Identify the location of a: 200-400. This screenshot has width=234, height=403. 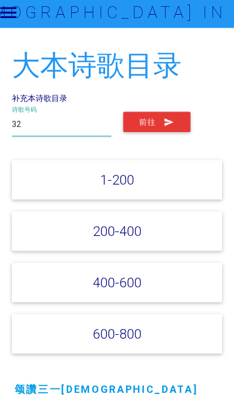
(117, 234).